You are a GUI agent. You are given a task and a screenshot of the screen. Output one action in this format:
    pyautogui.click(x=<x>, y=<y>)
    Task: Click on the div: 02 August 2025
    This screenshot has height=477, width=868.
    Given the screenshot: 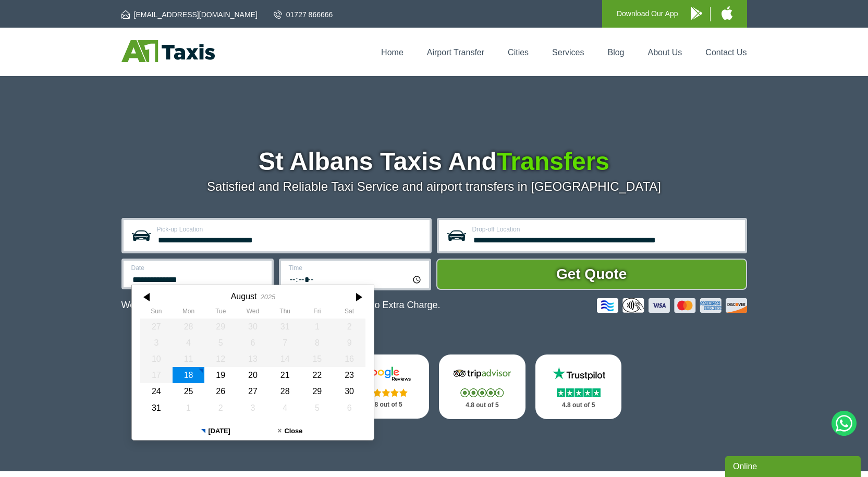 What is the action you would take?
    pyautogui.click(x=349, y=326)
    